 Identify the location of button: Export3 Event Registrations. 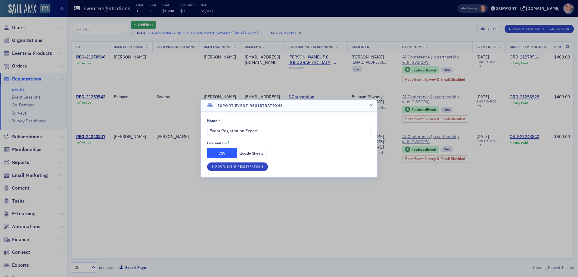
(238, 167).